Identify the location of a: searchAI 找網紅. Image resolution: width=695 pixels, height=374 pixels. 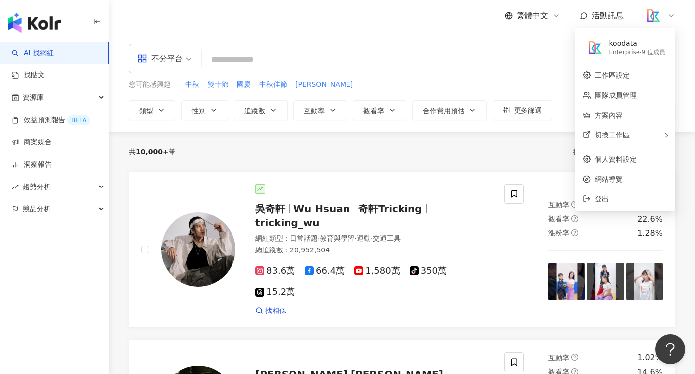
(33, 53).